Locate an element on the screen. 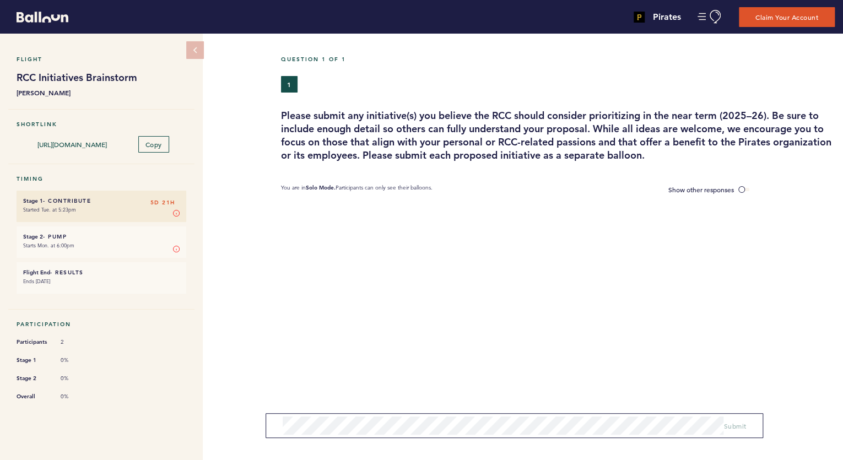 Image resolution: width=843 pixels, height=460 pixels. span: 2 is located at coordinates (77, 342).